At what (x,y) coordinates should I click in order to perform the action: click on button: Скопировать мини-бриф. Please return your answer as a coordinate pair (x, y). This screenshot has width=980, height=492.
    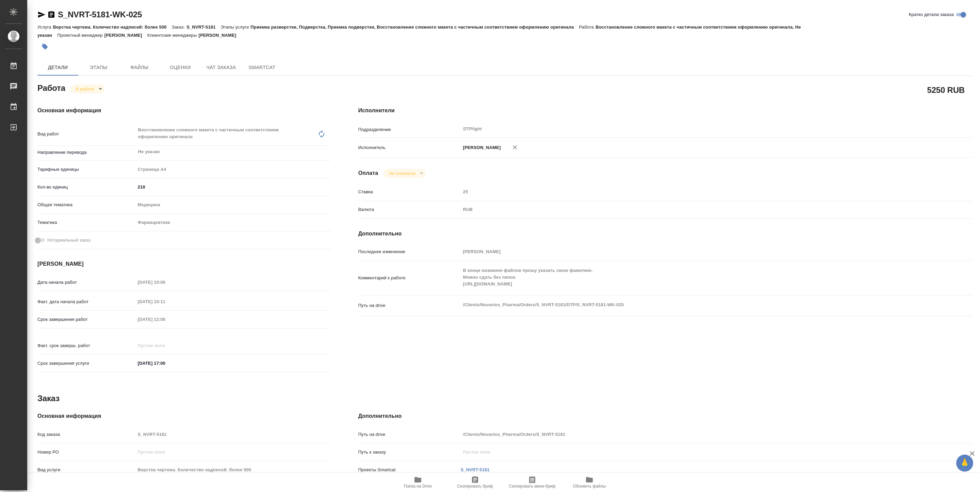
    Looking at the image, I should click on (532, 483).